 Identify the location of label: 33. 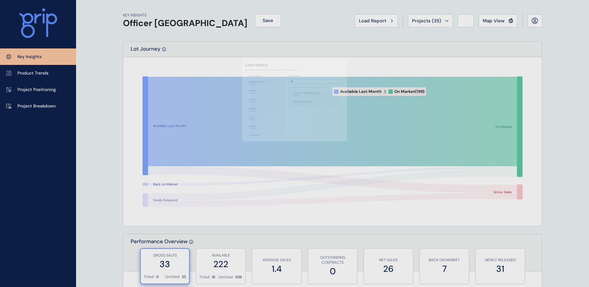
(165, 264).